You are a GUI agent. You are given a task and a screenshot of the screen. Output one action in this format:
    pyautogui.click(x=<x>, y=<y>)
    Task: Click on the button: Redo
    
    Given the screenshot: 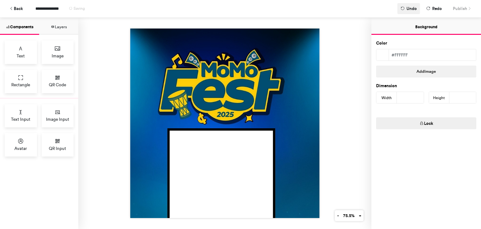 What is the action you would take?
    pyautogui.click(x=434, y=8)
    